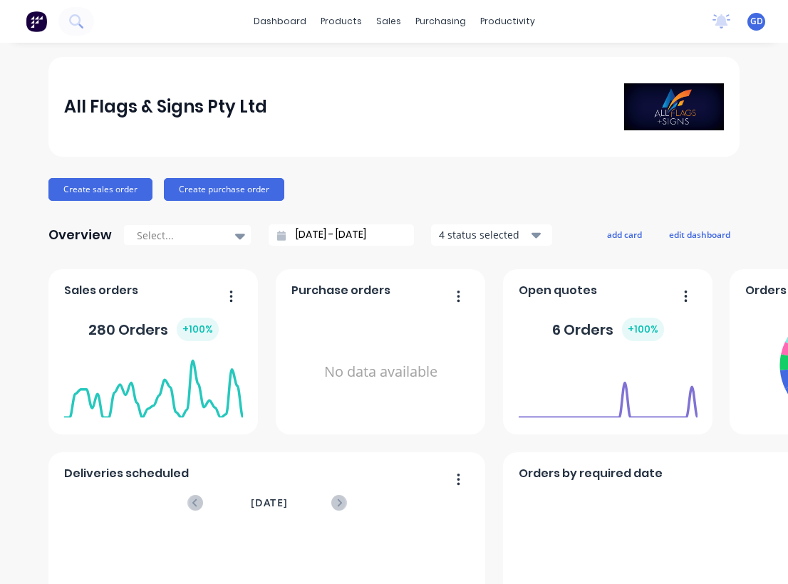 The image size is (788, 584). I want to click on div: No data available, so click(380, 372).